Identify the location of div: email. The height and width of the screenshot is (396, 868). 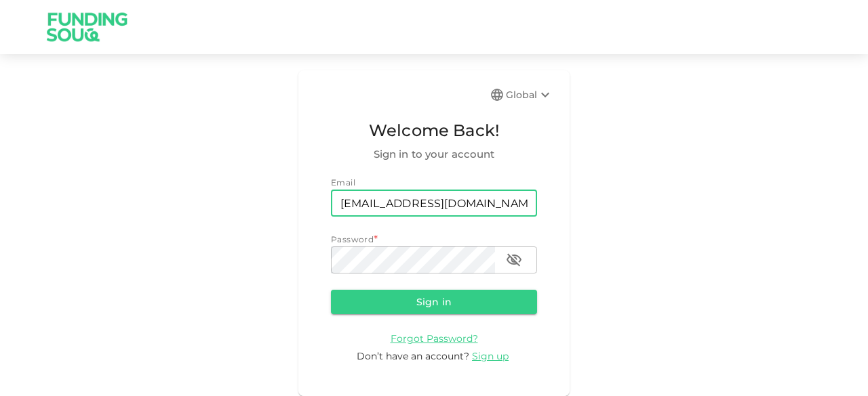
(434, 203).